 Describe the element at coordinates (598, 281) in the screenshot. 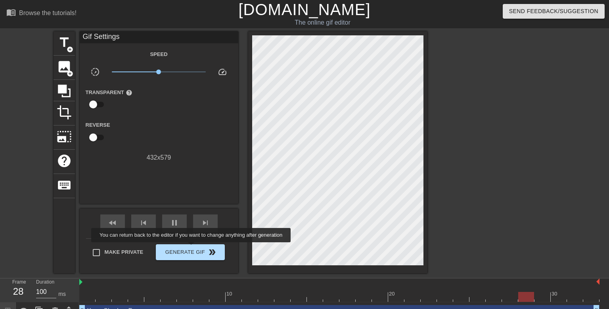

I see `img: bound-end.png` at that location.